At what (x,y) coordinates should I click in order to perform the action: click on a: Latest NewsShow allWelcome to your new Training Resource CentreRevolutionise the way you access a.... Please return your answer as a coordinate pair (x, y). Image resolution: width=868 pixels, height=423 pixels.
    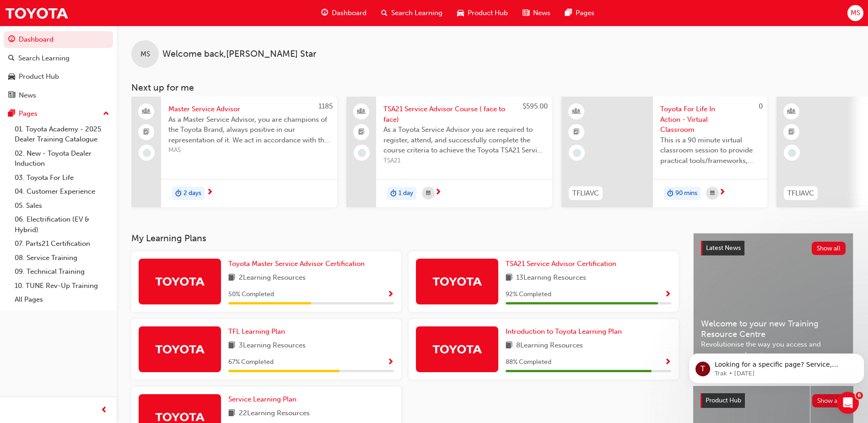
    Looking at the image, I should click on (773, 302).